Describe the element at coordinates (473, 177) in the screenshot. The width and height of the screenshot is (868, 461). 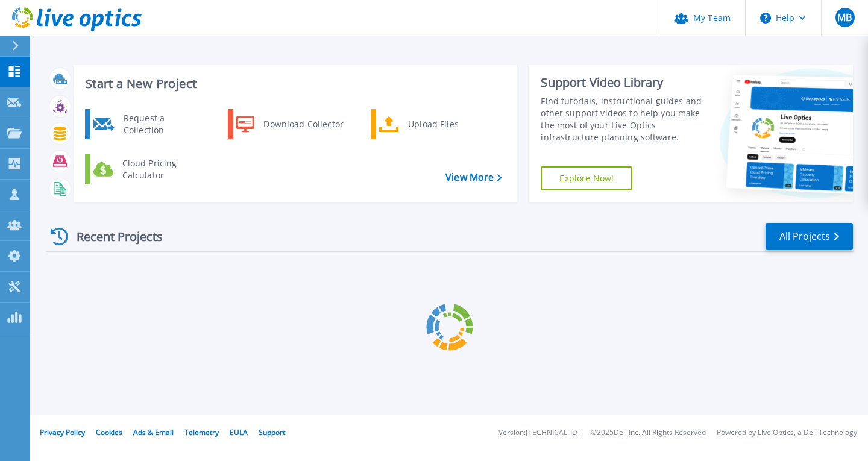
I see `a: View More` at that location.